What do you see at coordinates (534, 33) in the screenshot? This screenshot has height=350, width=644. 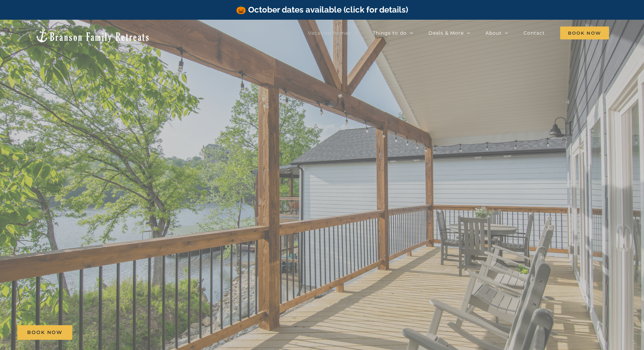 I see `a: Contact` at bounding box center [534, 33].